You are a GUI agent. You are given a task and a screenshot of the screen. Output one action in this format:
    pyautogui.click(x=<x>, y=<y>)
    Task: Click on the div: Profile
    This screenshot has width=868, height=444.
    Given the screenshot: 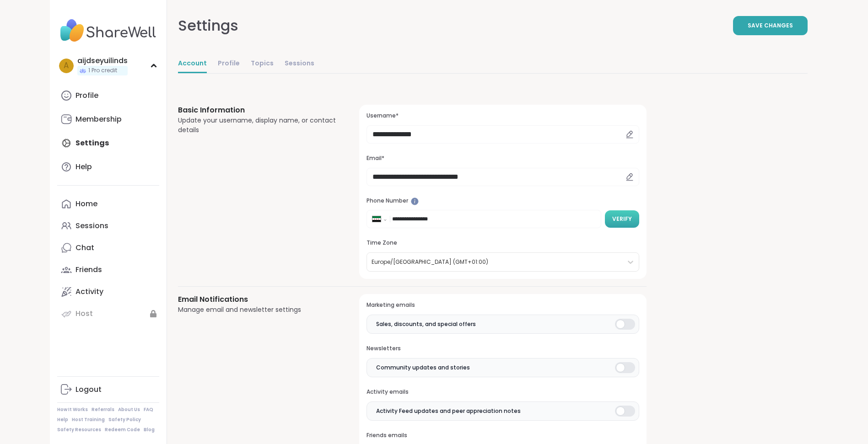 What is the action you would take?
    pyautogui.click(x=87, y=96)
    